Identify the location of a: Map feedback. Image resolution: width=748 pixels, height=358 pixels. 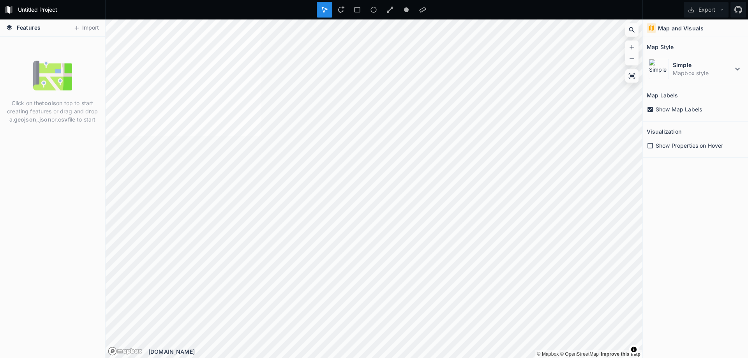
(620, 354).